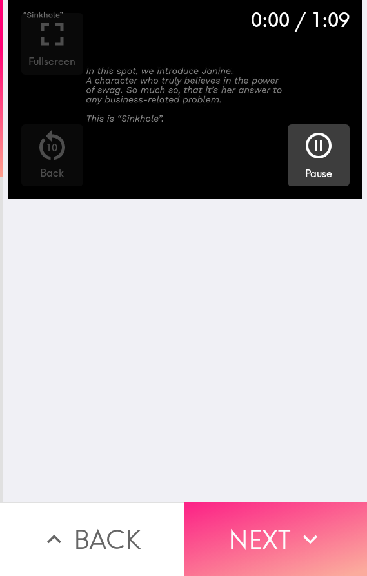 Image resolution: width=367 pixels, height=576 pixels. Describe the element at coordinates (52, 148) in the screenshot. I see `p: 10` at that location.